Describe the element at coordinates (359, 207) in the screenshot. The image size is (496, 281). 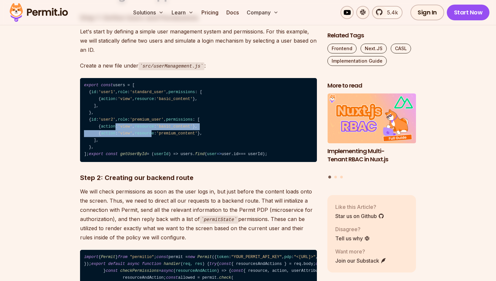
I see `p: Like this Article?` at that location.